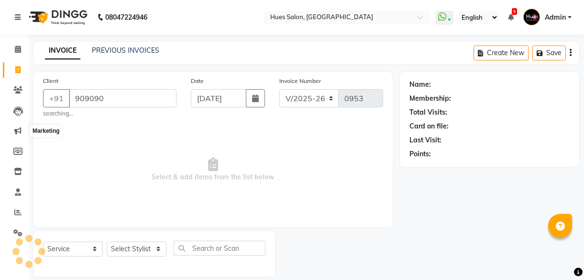 The image size is (584, 280). Describe the element at coordinates (300, 81) in the screenshot. I see `label: Invoice Number` at that location.